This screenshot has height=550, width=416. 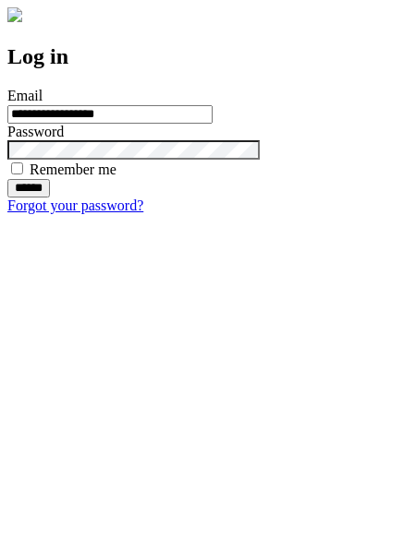 I want to click on a: Forgot your password?, so click(x=75, y=205).